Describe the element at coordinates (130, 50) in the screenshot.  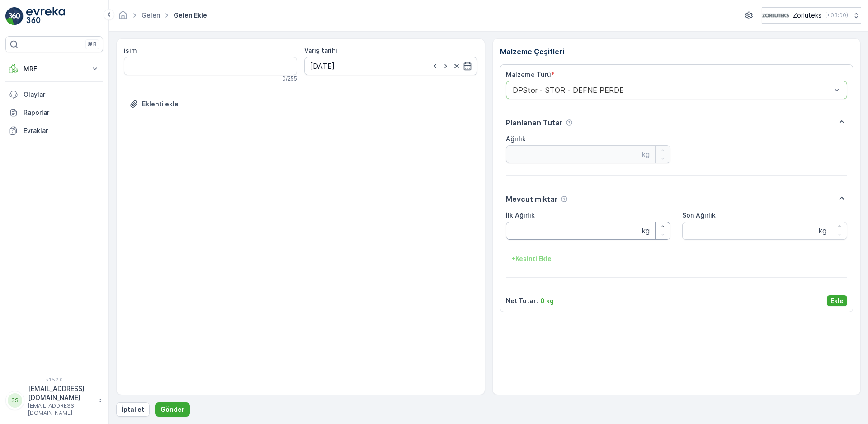
I see `label: isim` at that location.